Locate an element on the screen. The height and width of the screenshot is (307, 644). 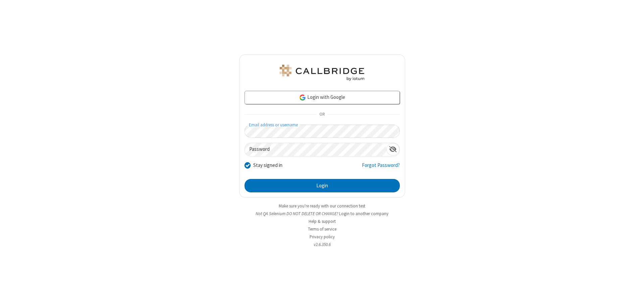
img: google-icon.png is located at coordinates (303, 98).